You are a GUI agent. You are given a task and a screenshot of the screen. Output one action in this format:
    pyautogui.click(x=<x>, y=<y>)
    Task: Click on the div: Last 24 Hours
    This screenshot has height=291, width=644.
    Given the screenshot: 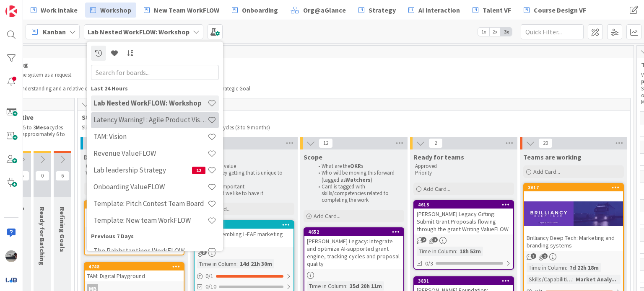 What is the action you would take?
    pyautogui.click(x=155, y=88)
    